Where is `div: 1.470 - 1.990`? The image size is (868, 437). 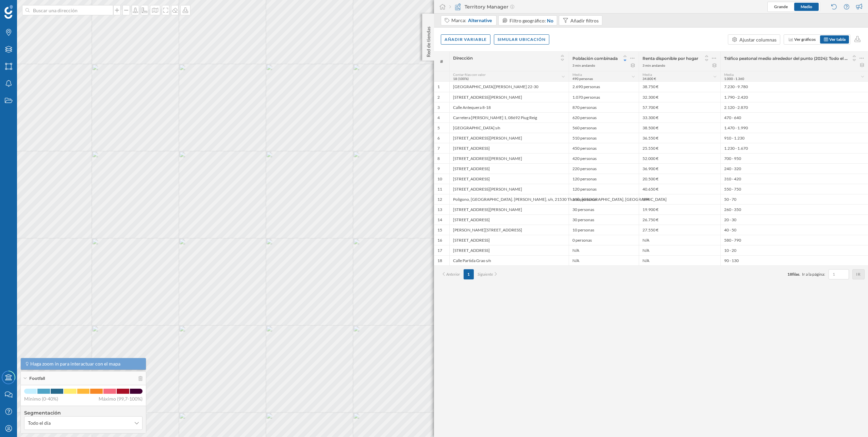 div: 1.470 - 1.990 is located at coordinates (795, 128).